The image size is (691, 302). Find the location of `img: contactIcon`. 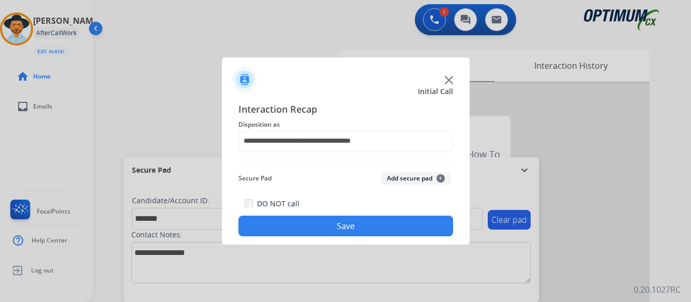

img: contactIcon is located at coordinates (244, 80).